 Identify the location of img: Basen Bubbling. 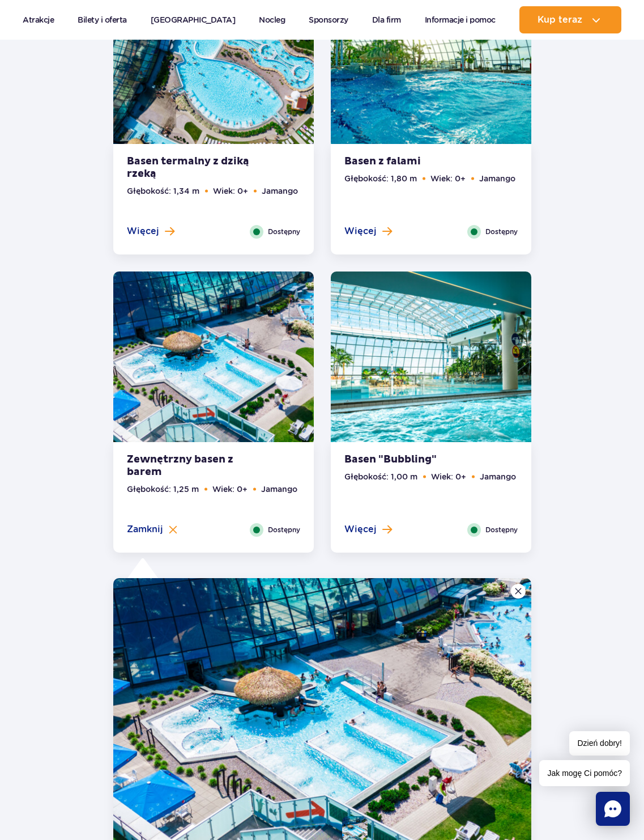
(431, 359).